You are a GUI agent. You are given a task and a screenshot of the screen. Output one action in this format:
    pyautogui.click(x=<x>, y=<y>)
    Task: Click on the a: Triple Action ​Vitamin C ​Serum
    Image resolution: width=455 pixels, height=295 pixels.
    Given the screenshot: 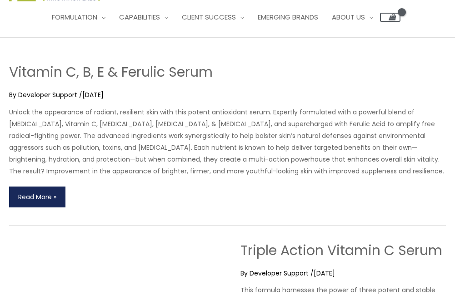 What is the action you would take?
    pyautogui.click(x=341, y=250)
    